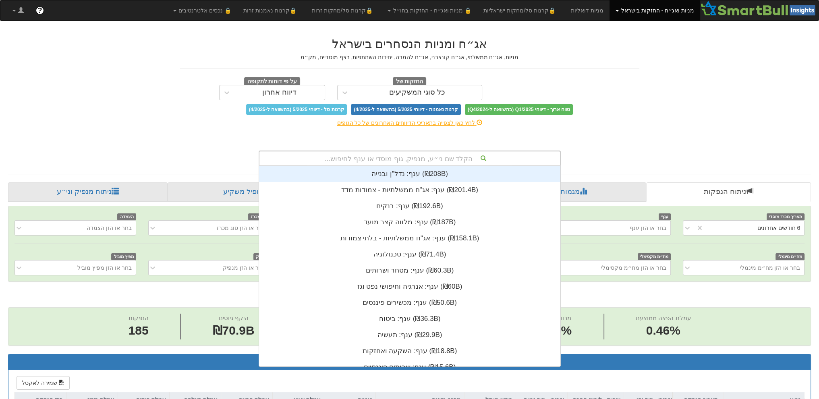 The image size is (819, 399). I want to click on div: ענף: ‏תעשיה ‎(₪29.9B)‎, so click(410, 335).